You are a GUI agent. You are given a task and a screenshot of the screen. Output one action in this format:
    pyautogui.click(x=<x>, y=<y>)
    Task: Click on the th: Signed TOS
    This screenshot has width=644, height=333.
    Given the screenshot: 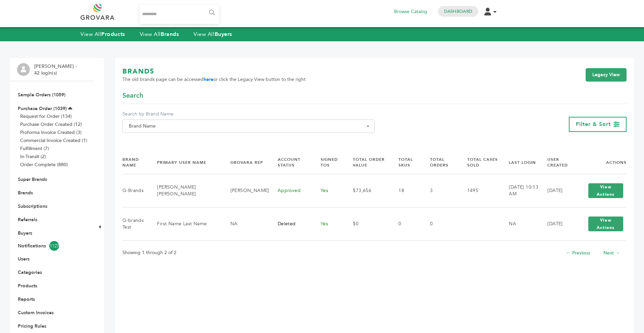 What is the action you would take?
    pyautogui.click(x=328, y=163)
    